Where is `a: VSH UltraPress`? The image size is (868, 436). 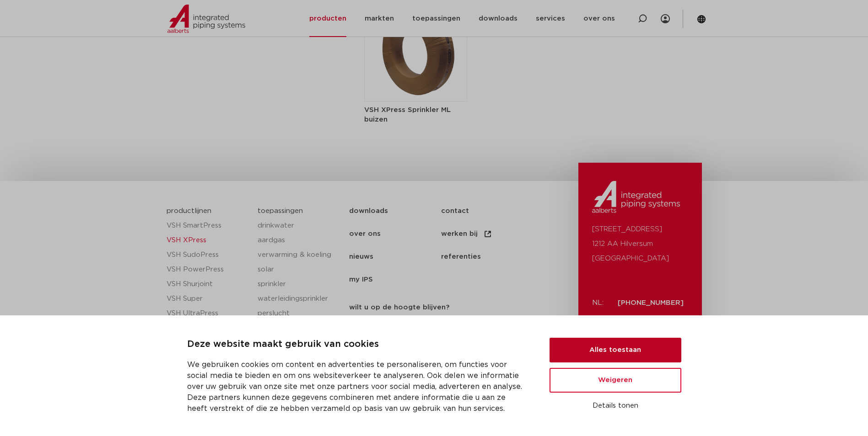
a: VSH UltraPress is located at coordinates (208, 314).